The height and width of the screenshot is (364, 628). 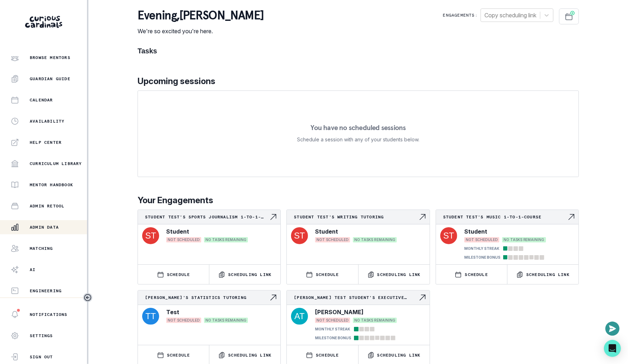 I want to click on p: Your Engagements, so click(x=358, y=201).